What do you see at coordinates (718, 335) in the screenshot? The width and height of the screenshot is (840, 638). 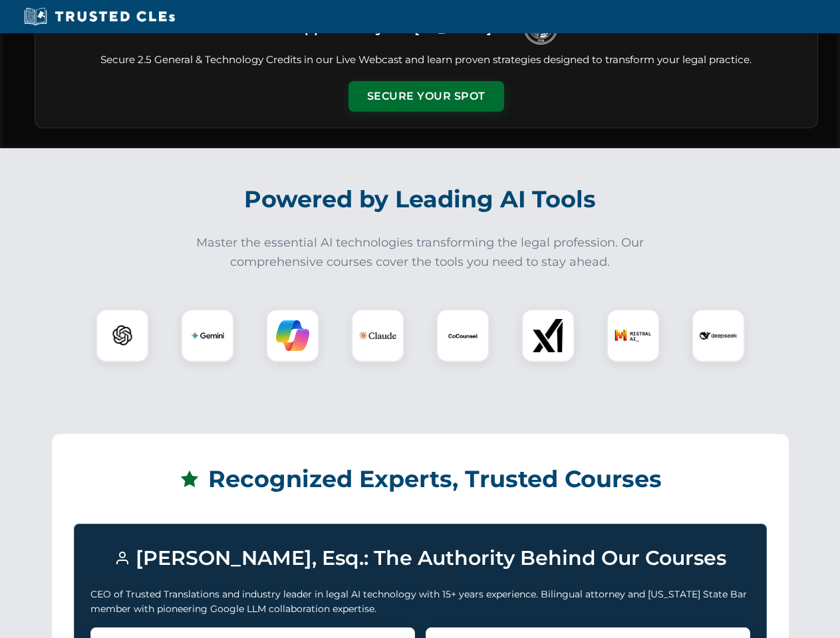 I see `img: DeepSeek Logo` at bounding box center [718, 335].